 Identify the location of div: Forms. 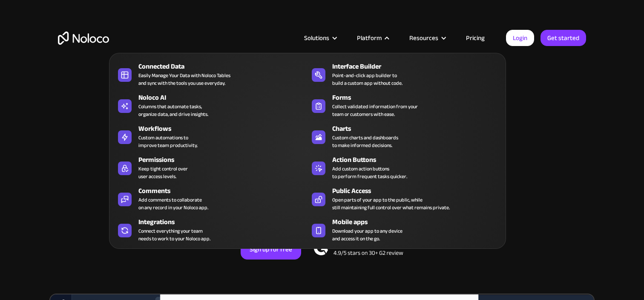
(419, 98).